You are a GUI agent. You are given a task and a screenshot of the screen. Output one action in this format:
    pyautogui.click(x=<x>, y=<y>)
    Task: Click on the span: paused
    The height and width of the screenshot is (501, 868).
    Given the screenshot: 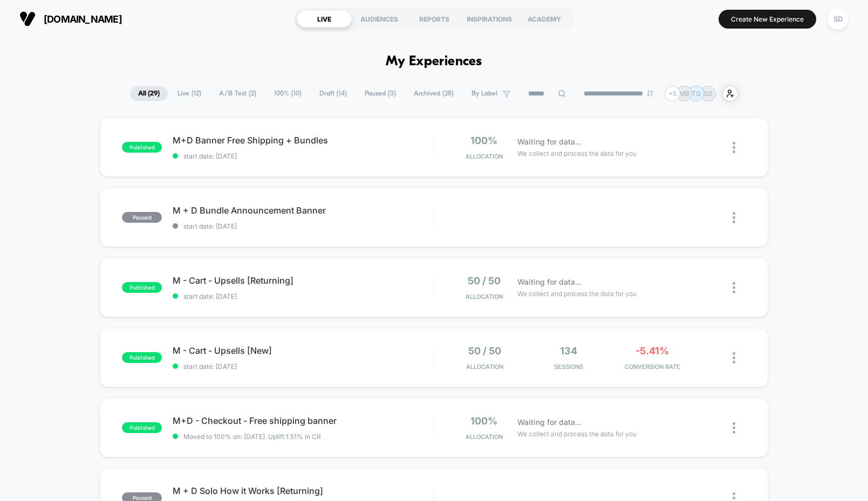 What is the action you would take?
    pyautogui.click(x=142, y=217)
    